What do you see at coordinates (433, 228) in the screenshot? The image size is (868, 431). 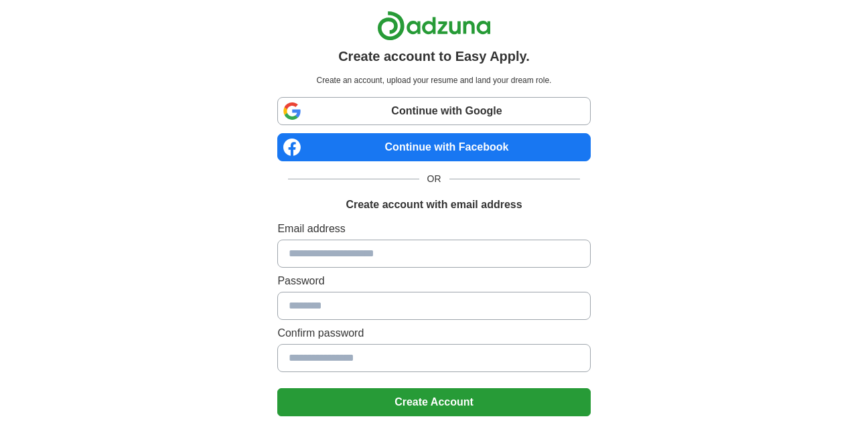 I see `label: Email address` at bounding box center [433, 228].